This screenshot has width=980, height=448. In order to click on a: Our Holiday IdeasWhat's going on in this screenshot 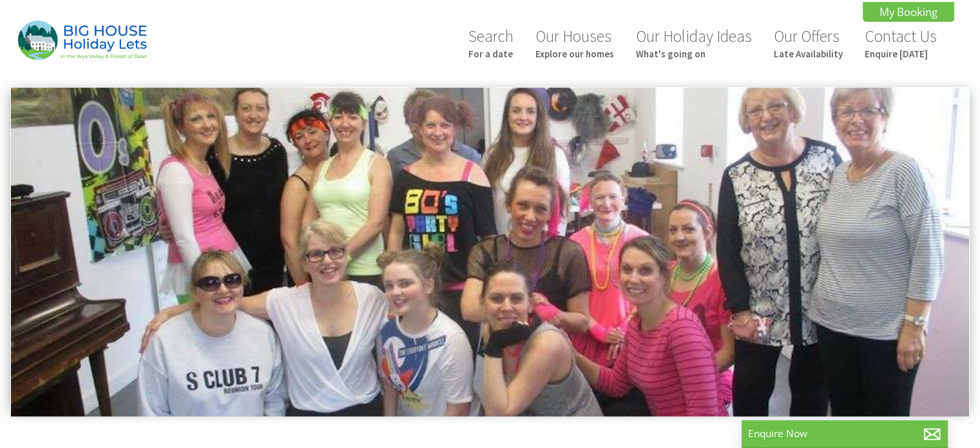, I will do `click(693, 43)`.